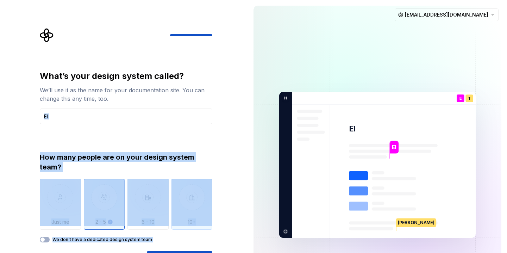 The image size is (507, 253). Describe the element at coordinates (284, 98) in the screenshot. I see `p: H` at that location.